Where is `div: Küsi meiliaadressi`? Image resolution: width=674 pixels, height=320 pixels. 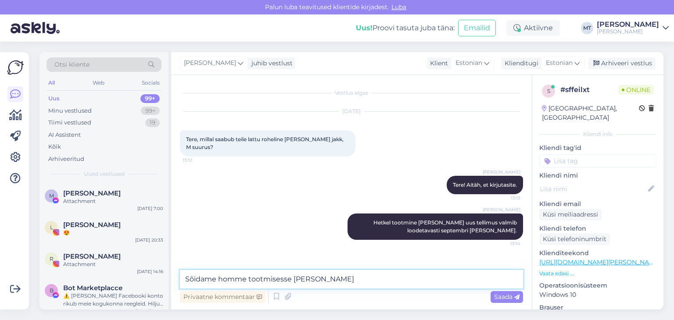
div: Küsi meiliaadressi is located at coordinates (570, 214).